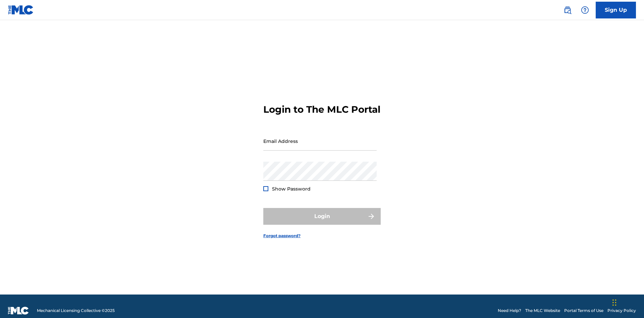 The height and width of the screenshot is (318, 644). I want to click on img: help, so click(585, 10).